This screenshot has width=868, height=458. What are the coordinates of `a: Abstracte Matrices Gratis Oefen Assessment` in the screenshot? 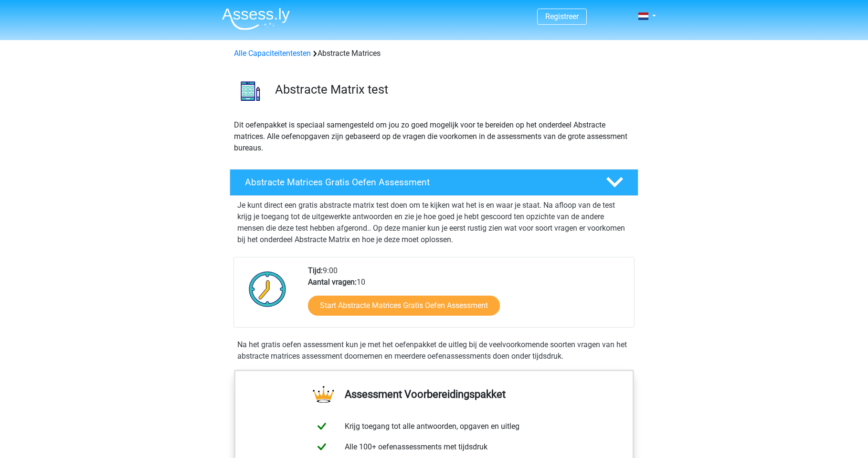 It's located at (434, 182).